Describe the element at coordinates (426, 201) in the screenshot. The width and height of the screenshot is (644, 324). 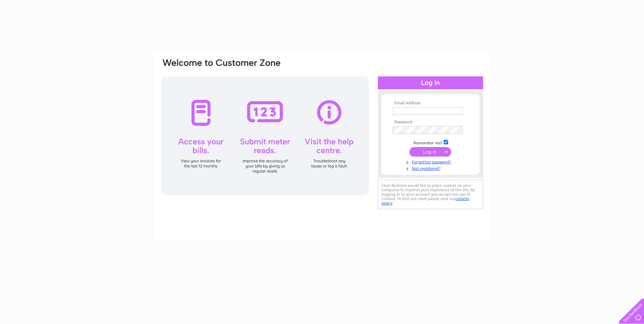
I see `a: cookies policy` at that location.